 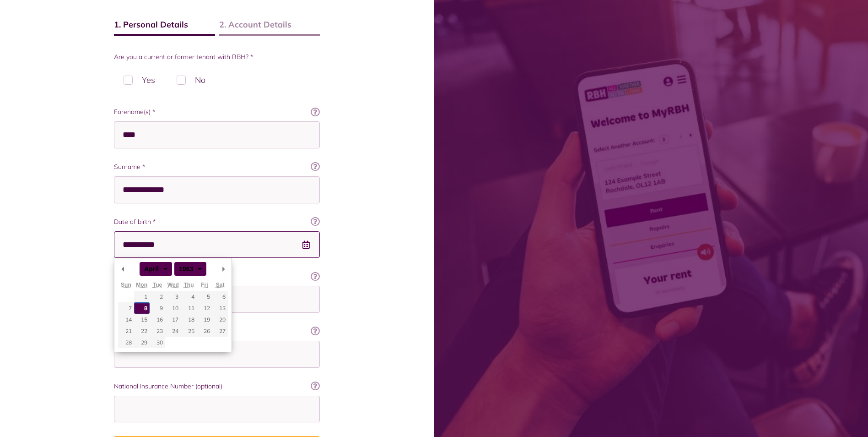 I want to click on button: 24, so click(x=173, y=331).